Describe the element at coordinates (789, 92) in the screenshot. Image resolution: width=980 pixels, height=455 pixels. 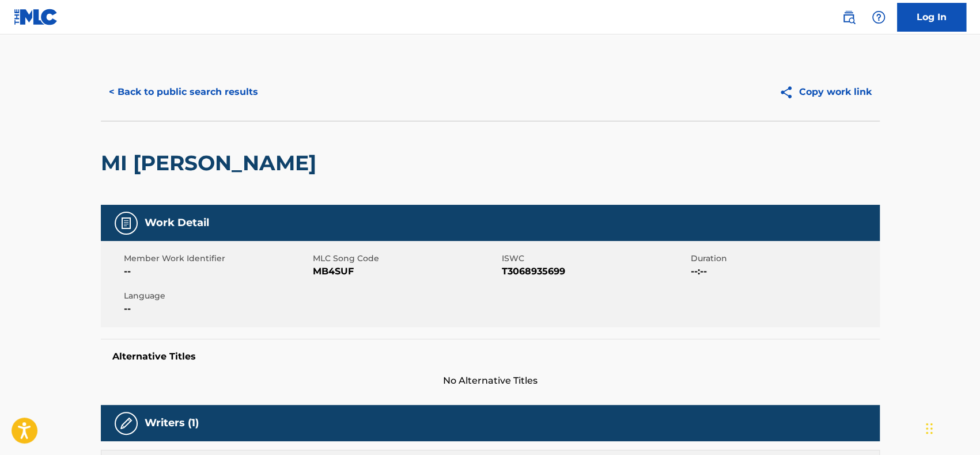
I see `img: Copy work link` at that location.